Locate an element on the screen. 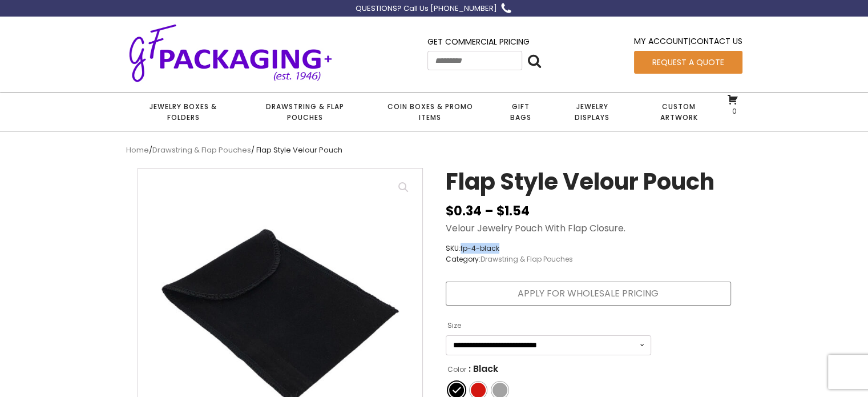  h1: Flap Style Velour Pouch is located at coordinates (580, 184).